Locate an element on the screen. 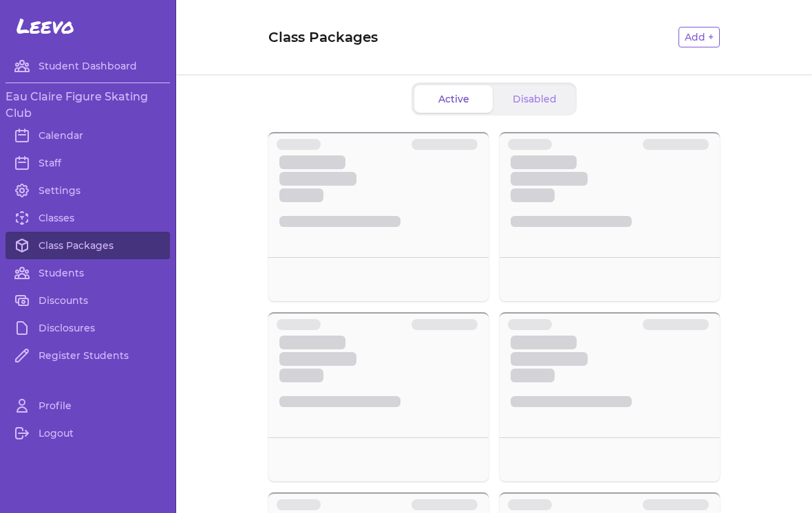  a: Student Dashboard is located at coordinates (87, 66).